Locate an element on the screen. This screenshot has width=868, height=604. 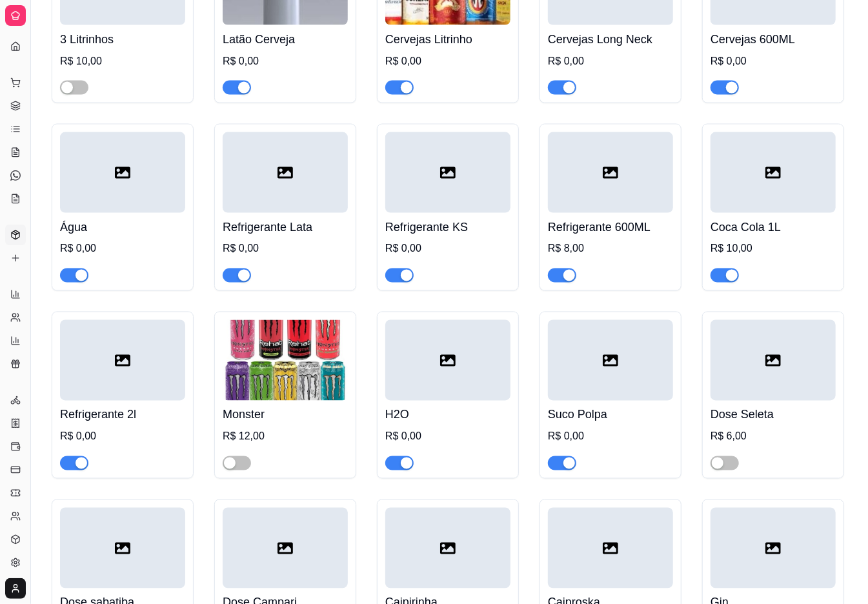
h4: Cervejas Litrinho is located at coordinates (448, 40).